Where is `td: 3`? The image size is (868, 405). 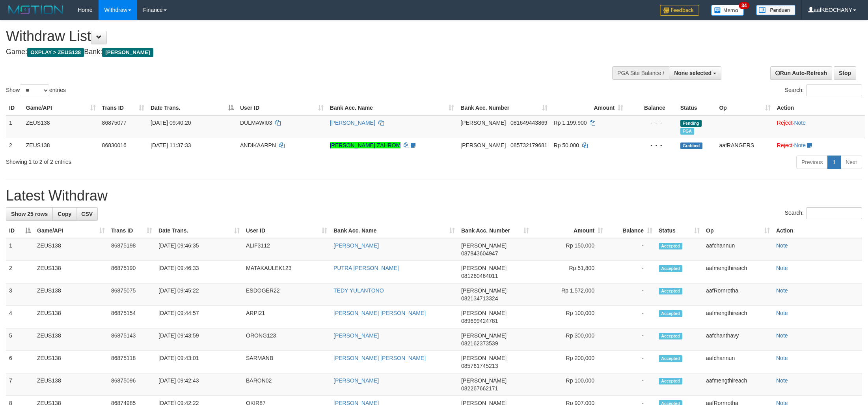 td: 3 is located at coordinates (20, 295).